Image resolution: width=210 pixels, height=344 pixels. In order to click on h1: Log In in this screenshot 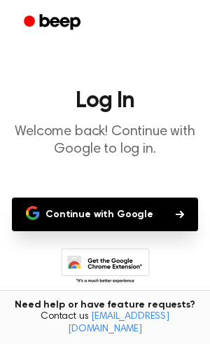, I will do `click(105, 101)`.